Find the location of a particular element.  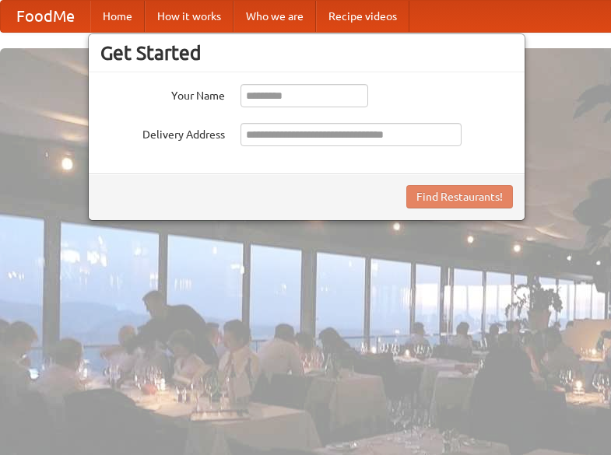

a: FoodMe is located at coordinates (45, 16).